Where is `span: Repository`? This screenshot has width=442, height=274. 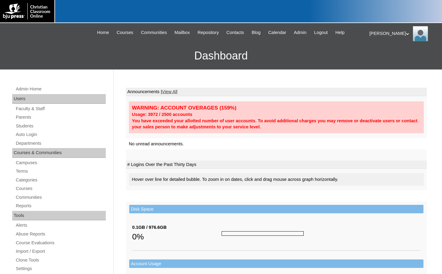
span: Repository is located at coordinates (208, 33).